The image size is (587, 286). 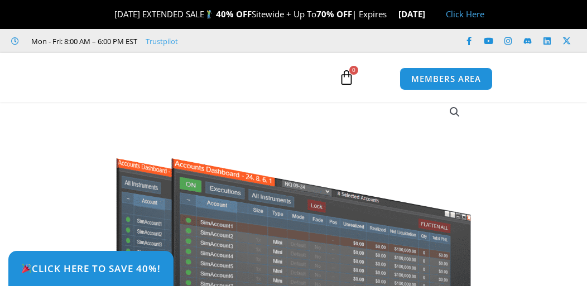 What do you see at coordinates (234, 14) in the screenshot?
I see `strong: 40% OFF` at bounding box center [234, 14].